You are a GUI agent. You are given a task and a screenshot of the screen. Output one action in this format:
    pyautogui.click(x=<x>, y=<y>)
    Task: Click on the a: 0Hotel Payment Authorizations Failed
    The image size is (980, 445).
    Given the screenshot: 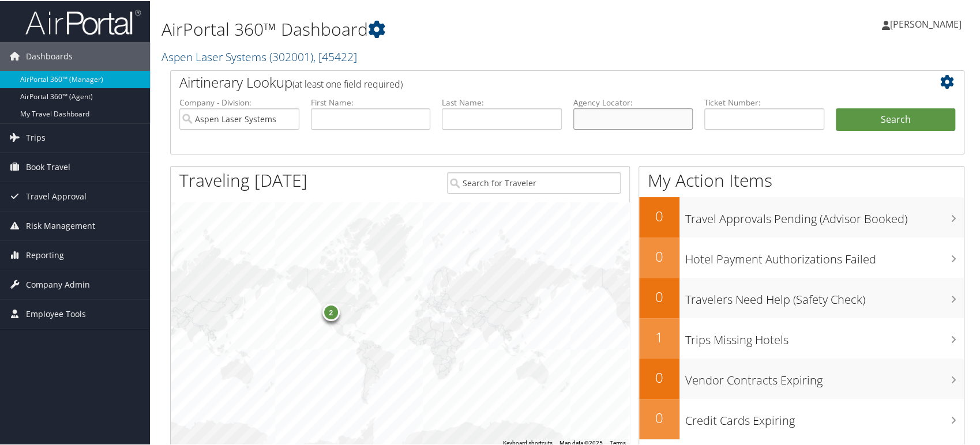 What is the action you would take?
    pyautogui.click(x=802, y=257)
    